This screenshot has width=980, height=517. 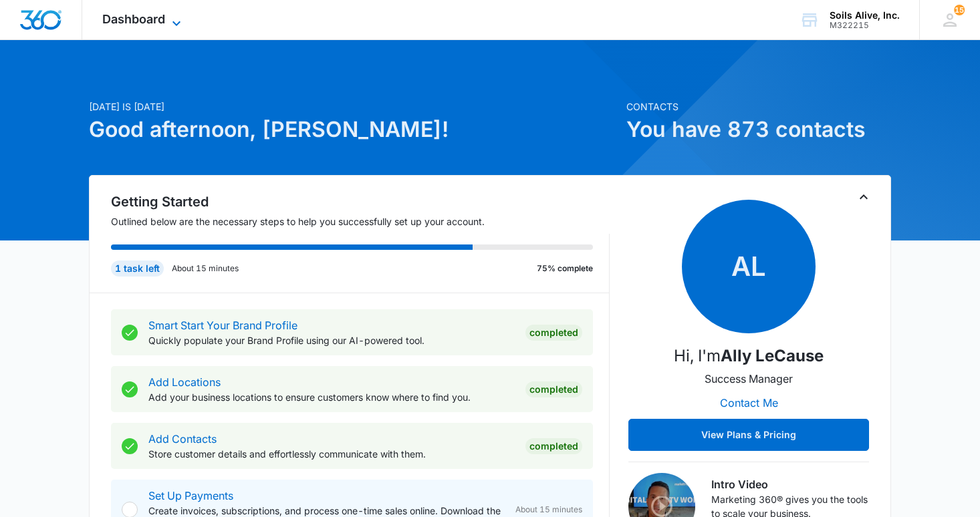 What do you see at coordinates (191, 496) in the screenshot?
I see `a: Set Up Payments` at bounding box center [191, 496].